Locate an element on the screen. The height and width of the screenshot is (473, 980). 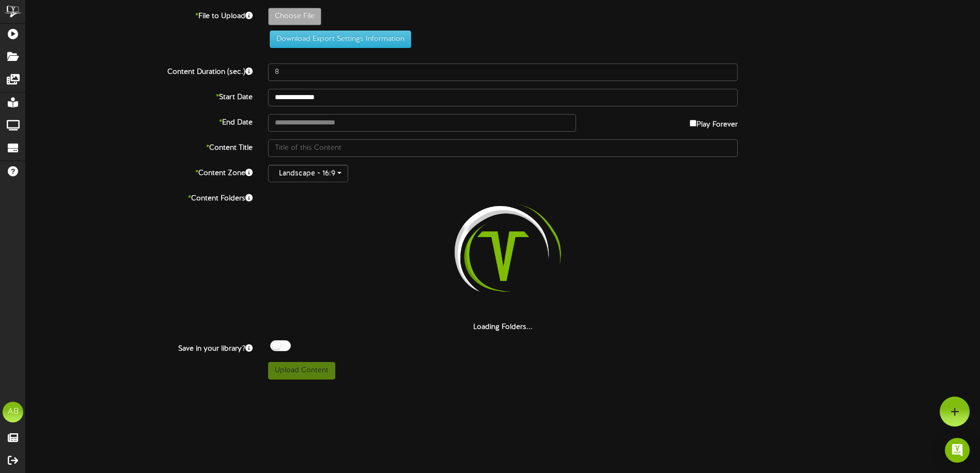
strong: Loading Folders... is located at coordinates (503, 327).